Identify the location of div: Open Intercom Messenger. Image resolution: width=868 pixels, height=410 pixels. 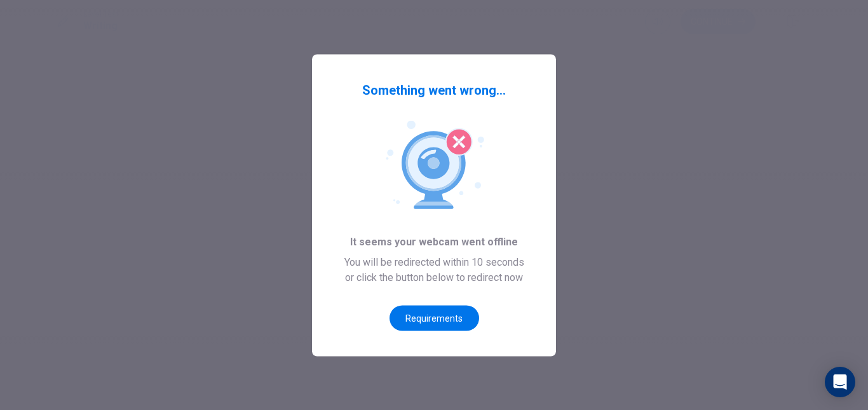
(840, 382).